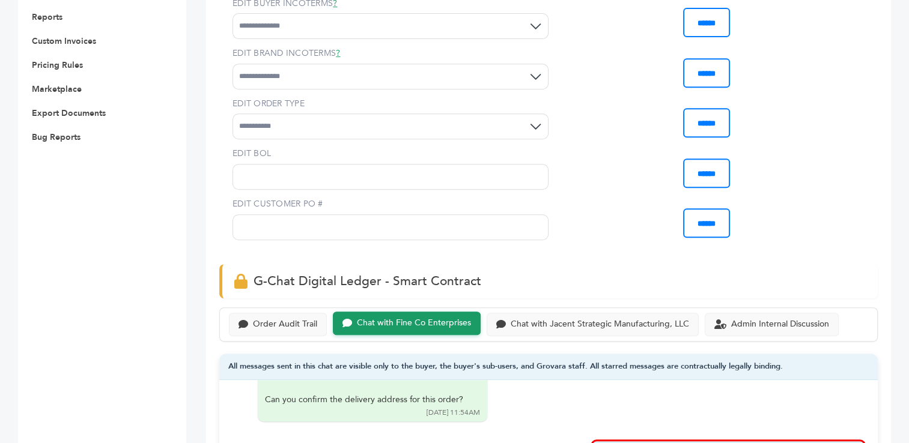  What do you see at coordinates (780, 324) in the screenshot?
I see `div: Admin Internal Discussion` at bounding box center [780, 324].